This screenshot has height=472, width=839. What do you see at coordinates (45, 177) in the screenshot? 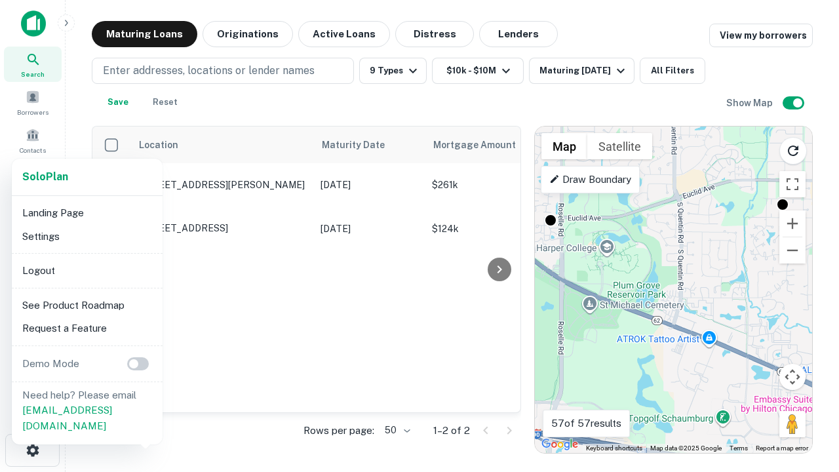
I see `a: SoloPlan` at bounding box center [45, 177].